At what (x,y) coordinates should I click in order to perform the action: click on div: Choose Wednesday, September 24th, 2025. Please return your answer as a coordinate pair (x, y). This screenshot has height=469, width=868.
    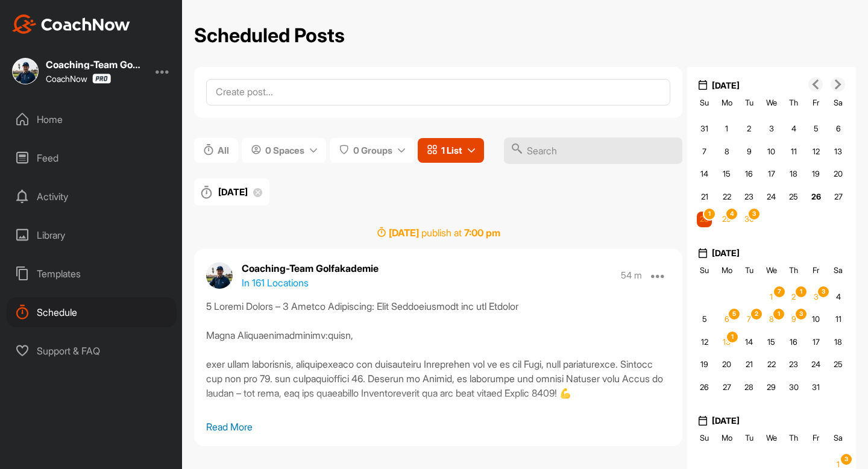
    Looking at the image, I should click on (771, 197).